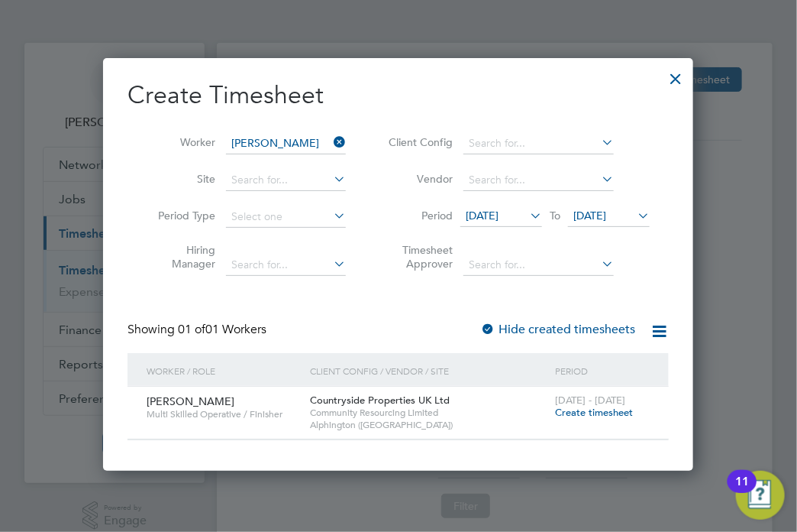  What do you see at coordinates (558, 329) in the screenshot?
I see `label: Hide created timesheets` at bounding box center [558, 329].